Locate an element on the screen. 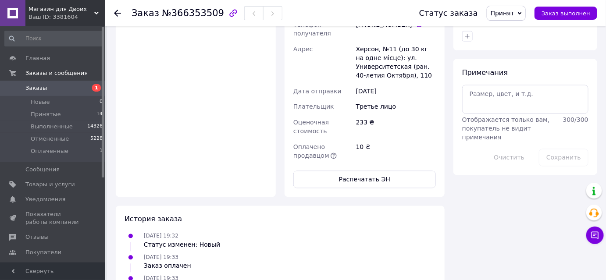 Image resolution: width=606 pixels, height=280 pixels. span: Главная is located at coordinates (38, 58).